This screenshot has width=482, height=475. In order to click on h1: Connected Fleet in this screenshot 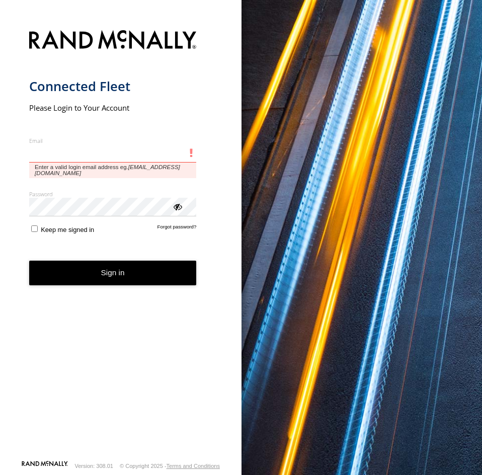, I will do `click(113, 86)`.